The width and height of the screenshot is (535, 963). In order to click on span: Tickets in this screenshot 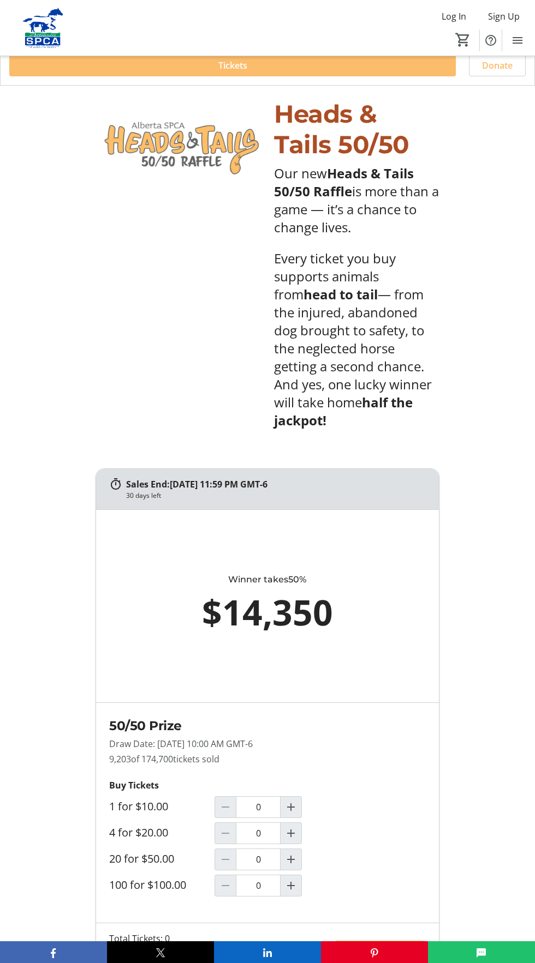, I will do `click(232, 65)`.